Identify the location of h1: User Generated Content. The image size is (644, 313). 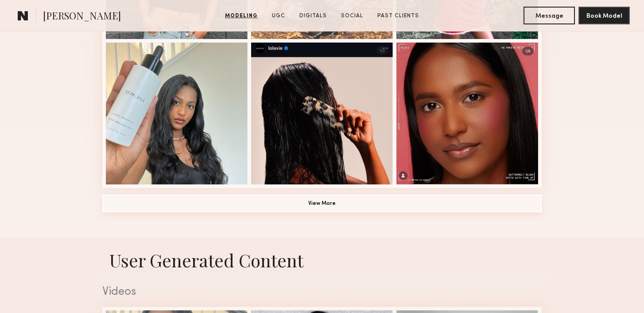
(322, 259).